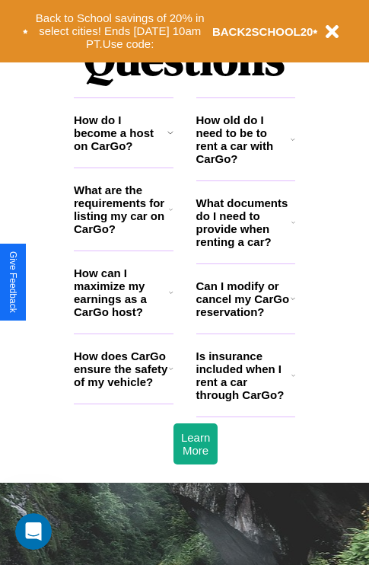 The image size is (369, 565). What do you see at coordinates (244, 139) in the screenshot?
I see `h3: How old do I need to be to rent a car with CarGo?` at bounding box center [244, 139].